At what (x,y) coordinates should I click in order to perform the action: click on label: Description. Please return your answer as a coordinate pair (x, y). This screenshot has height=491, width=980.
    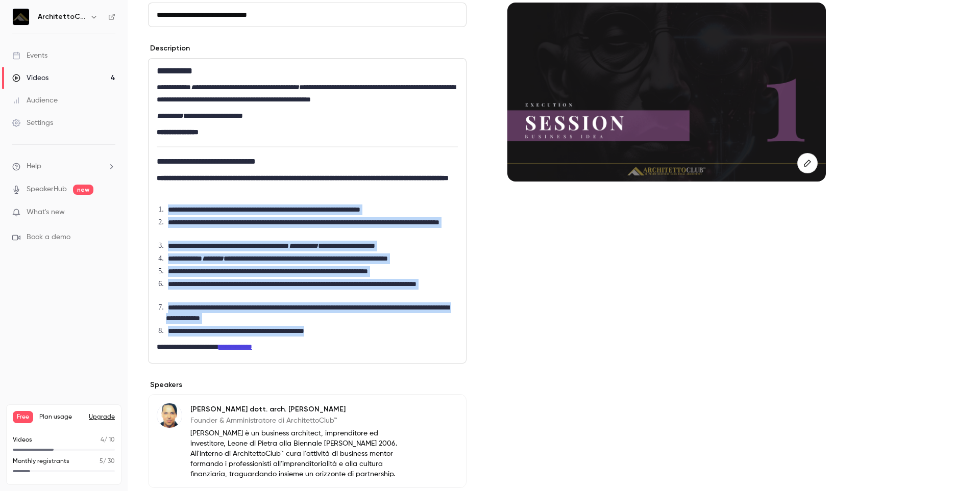
    Looking at the image, I should click on (169, 49).